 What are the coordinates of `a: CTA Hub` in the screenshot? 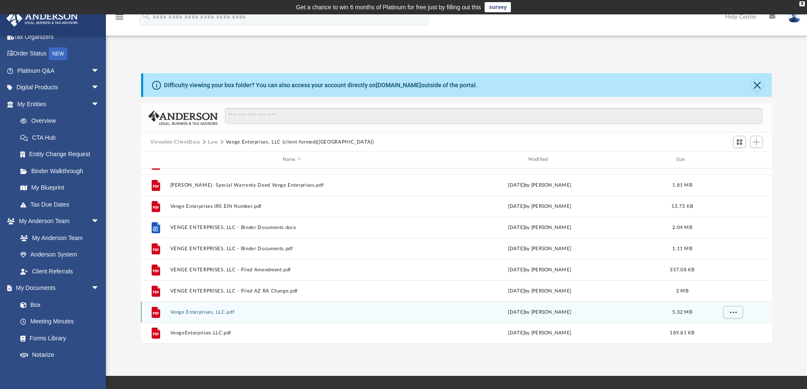 It's located at (62, 138).